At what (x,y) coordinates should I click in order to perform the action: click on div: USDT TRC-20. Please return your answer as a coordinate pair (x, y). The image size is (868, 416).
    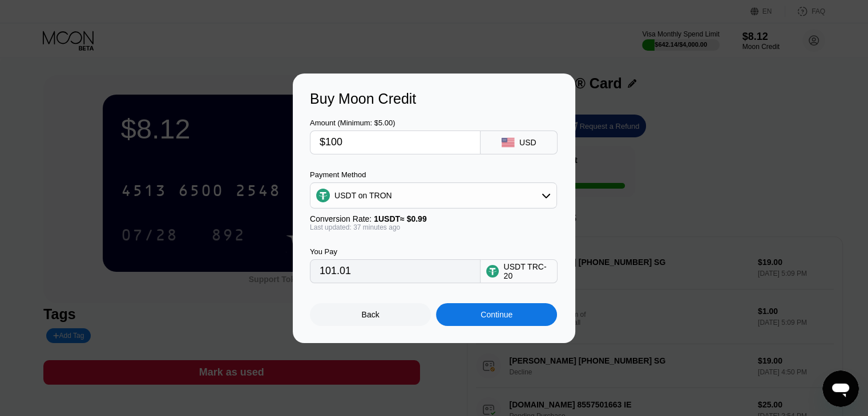
    Looking at the image, I should click on (528, 271).